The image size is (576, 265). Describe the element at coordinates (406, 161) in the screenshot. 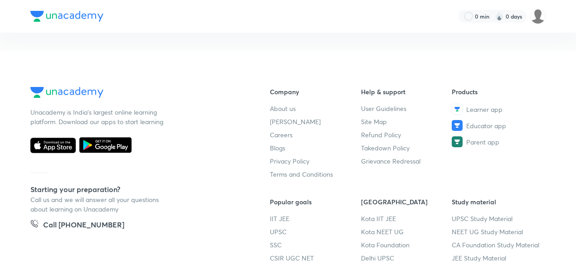

I see `a: Grievance Redressal` at that location.